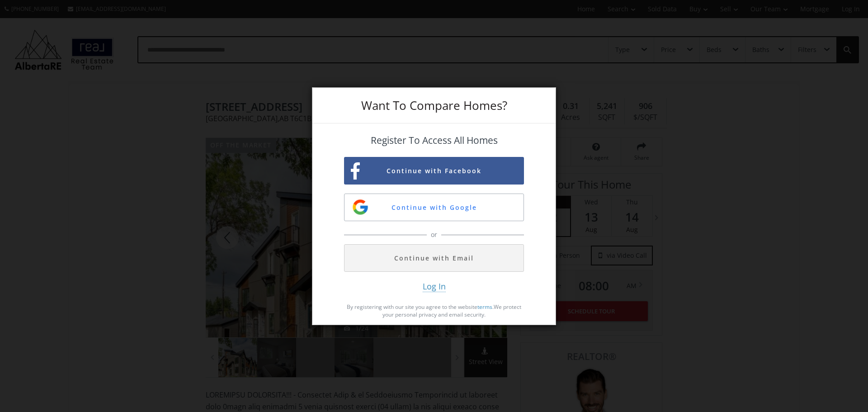  What do you see at coordinates (434, 286) in the screenshot?
I see `span: Log In` at bounding box center [434, 286].